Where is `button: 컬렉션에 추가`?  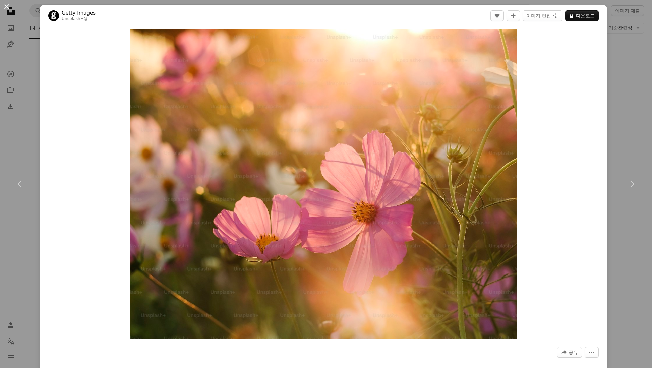
button: 컬렉션에 추가 is located at coordinates (514, 16).